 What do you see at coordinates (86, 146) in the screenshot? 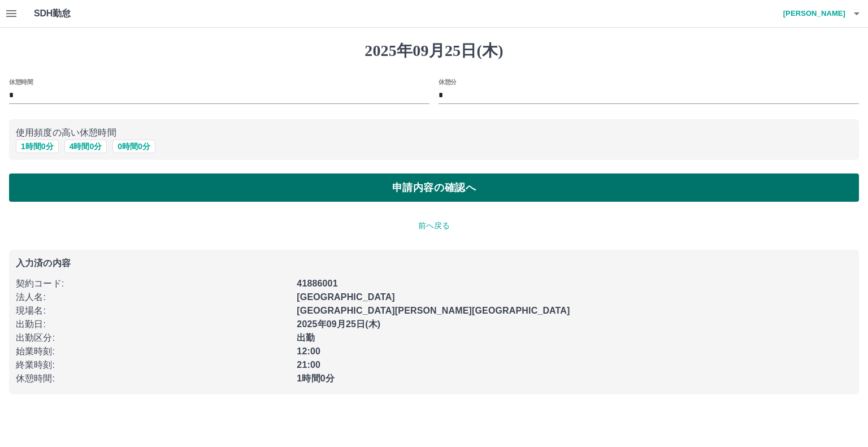
I see `button: 4時間0分` at bounding box center [86, 146].